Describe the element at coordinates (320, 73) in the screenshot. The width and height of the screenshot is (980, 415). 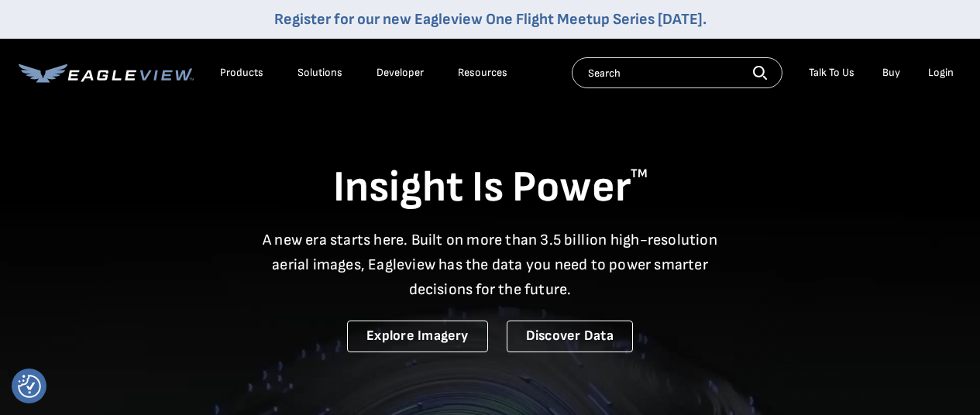
I see `div: Solutions` at that location.